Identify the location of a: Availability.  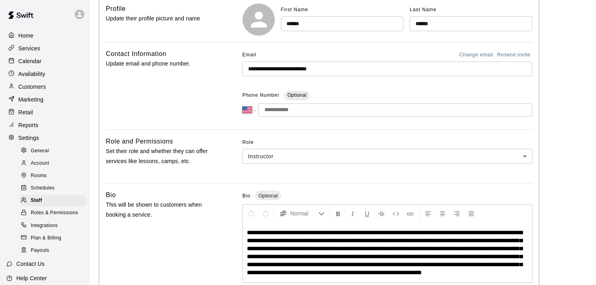
(45, 74).